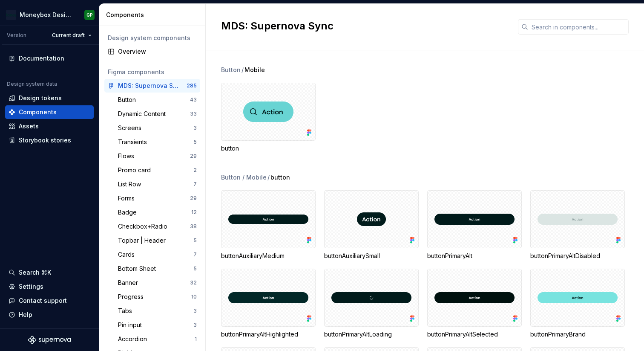  Describe the element at coordinates (49, 15) in the screenshot. I see `button: Moneybox Design SystemGP` at that location.